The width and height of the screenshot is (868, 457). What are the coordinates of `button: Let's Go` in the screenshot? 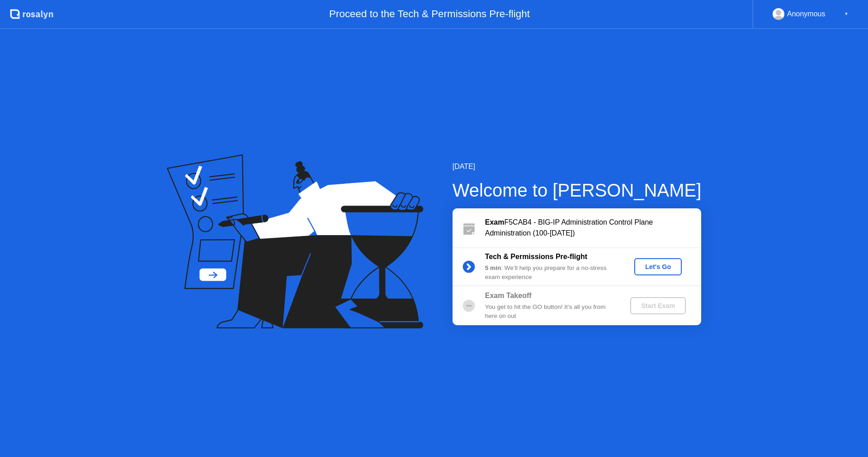 It's located at (658, 267).